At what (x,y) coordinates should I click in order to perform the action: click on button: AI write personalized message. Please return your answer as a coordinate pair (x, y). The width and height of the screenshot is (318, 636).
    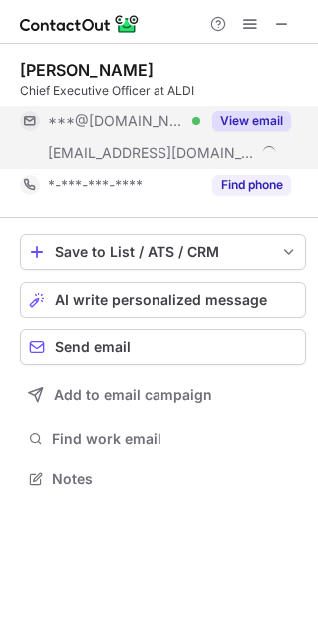
    Looking at the image, I should click on (162, 300).